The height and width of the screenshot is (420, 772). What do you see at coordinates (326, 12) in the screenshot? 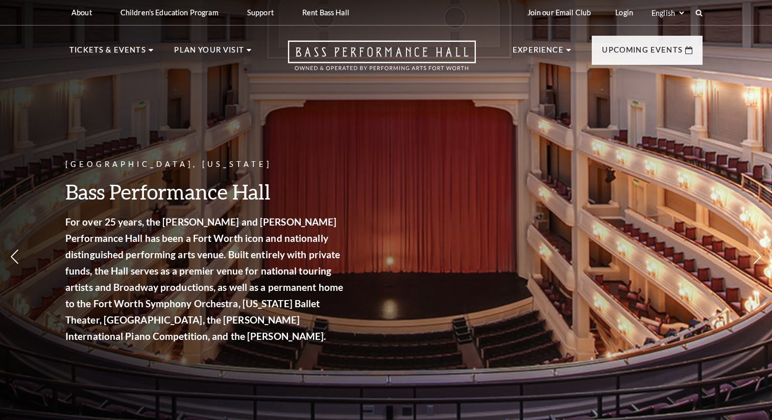
I see `p: Rent Bass Hall` at bounding box center [326, 12].